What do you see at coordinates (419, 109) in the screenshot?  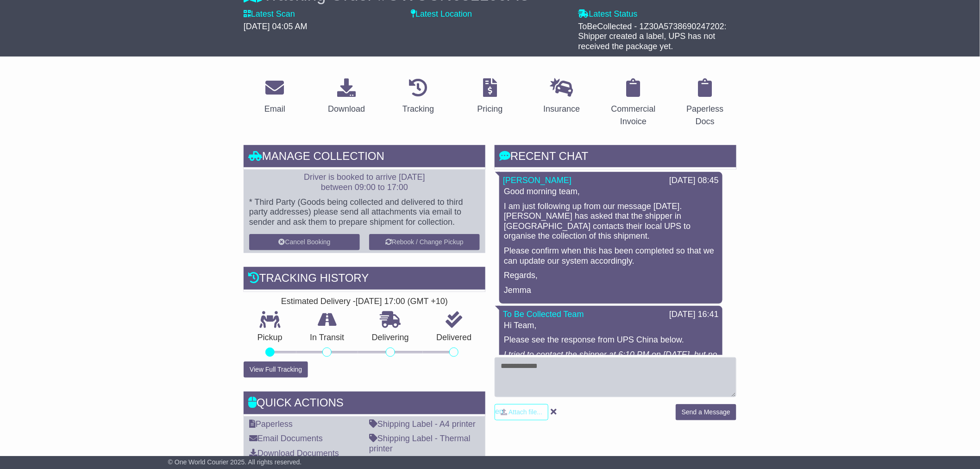 I see `div: Tracking` at bounding box center [419, 109].